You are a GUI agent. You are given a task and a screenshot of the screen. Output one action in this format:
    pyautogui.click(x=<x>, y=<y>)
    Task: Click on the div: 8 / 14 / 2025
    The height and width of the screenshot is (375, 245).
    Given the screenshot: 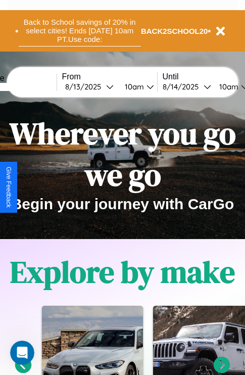 What is the action you would take?
    pyautogui.click(x=183, y=86)
    